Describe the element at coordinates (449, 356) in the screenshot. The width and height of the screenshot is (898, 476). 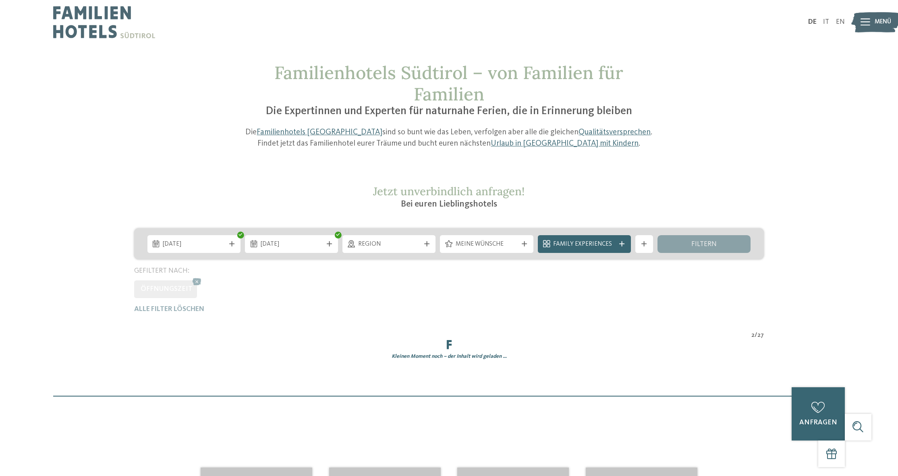
I see `div: Kleinen Moment noch – der Inhalt wird geladen …` at that location.